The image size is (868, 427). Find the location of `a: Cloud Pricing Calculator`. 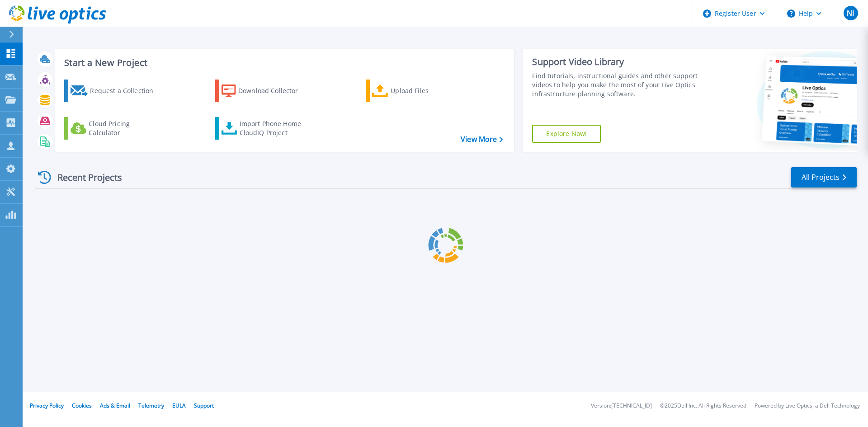

a: Cloud Pricing Calculator is located at coordinates (114, 129).